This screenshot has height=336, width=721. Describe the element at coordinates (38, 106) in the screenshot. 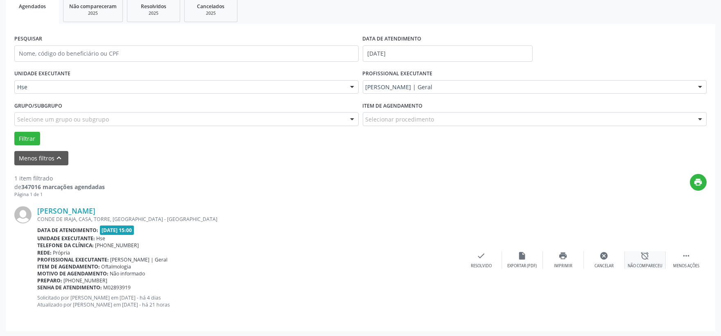

I see `label: Grupo/Subgrupo` at that location.